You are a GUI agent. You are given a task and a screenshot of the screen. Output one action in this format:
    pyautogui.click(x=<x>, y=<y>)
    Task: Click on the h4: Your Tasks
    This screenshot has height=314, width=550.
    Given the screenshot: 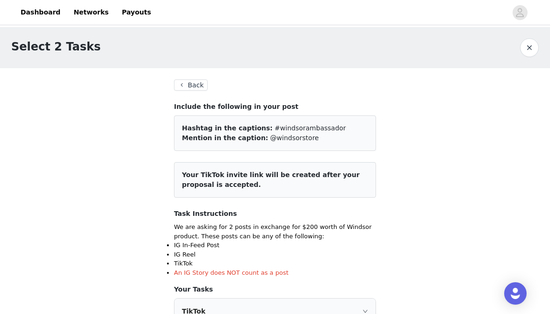 What is the action you would take?
    pyautogui.click(x=275, y=290)
    